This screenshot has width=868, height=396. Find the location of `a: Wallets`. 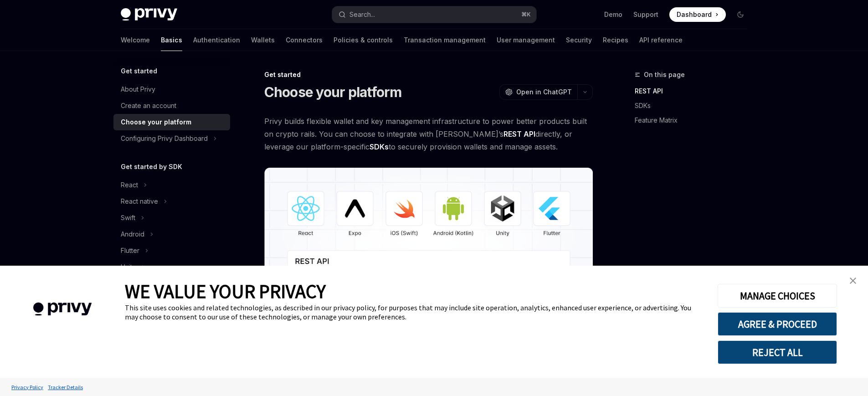

a: Wallets is located at coordinates (263, 40).